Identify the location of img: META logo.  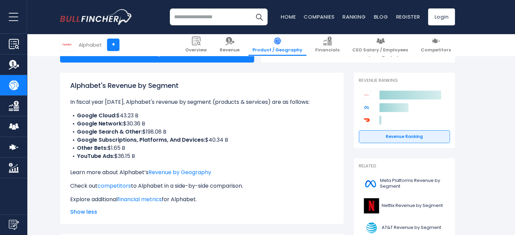
(370, 183).